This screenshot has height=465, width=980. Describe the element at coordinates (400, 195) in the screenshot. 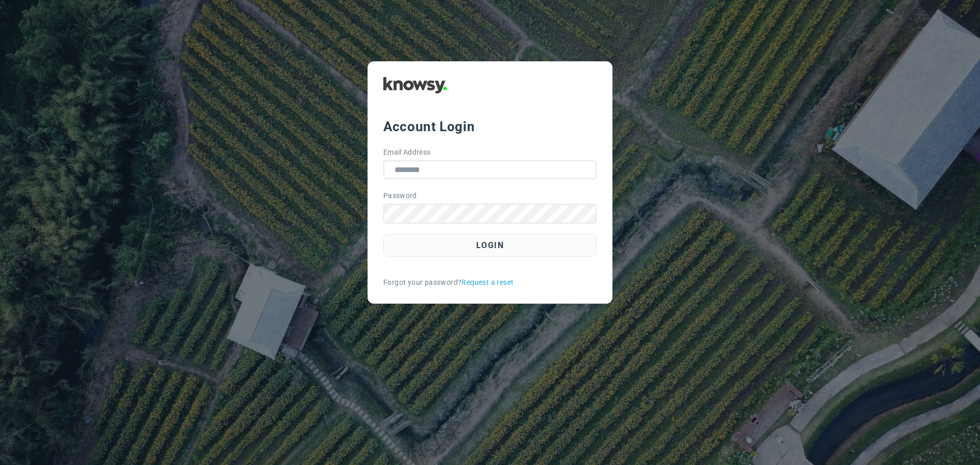

I see `label: Password` at that location.